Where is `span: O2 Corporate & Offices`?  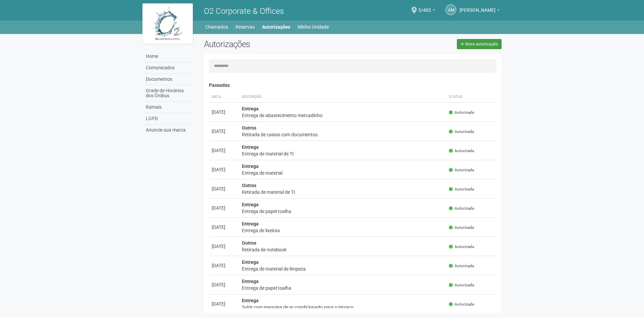
span: O2 Corporate & Offices is located at coordinates (244, 11).